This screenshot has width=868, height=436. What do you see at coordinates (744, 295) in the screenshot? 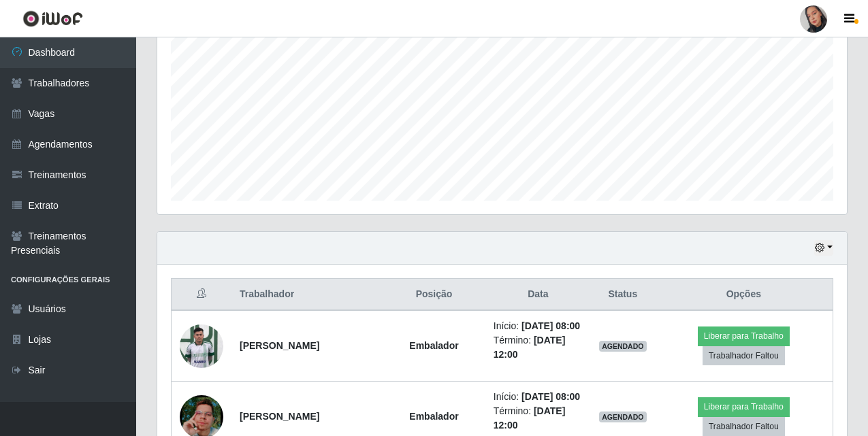
I see `th: Opções` at bounding box center [744, 295].